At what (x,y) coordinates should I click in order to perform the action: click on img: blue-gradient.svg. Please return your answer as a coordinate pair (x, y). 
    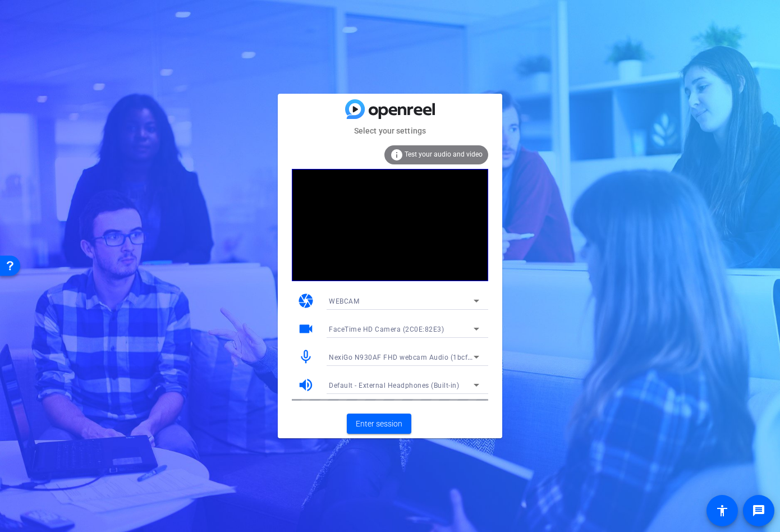
    Looking at the image, I should click on (390, 109).